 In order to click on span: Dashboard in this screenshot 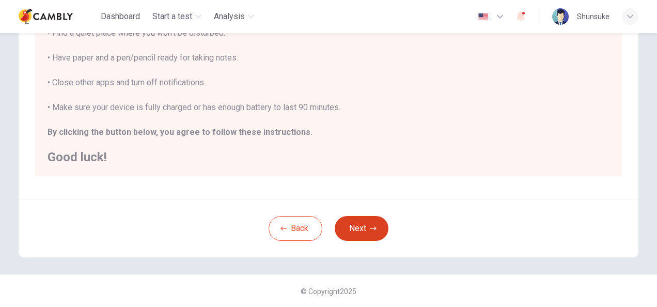, I will do `click(120, 17)`.